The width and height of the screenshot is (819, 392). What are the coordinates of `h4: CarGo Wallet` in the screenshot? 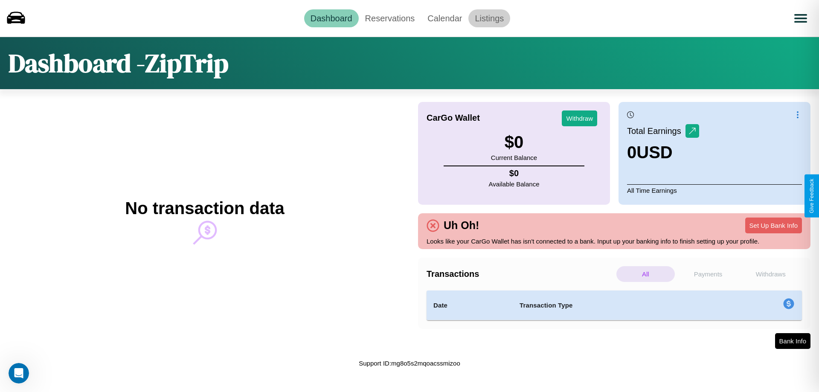 It's located at (453, 118).